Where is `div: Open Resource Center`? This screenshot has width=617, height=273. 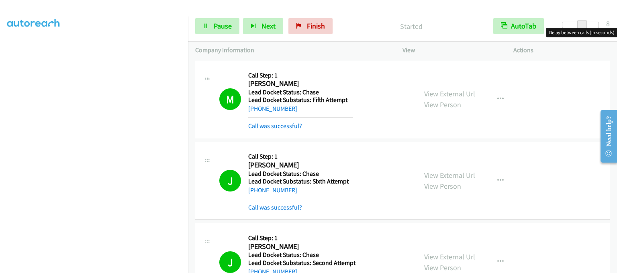 div: Open Resource Center is located at coordinates (14, 32).